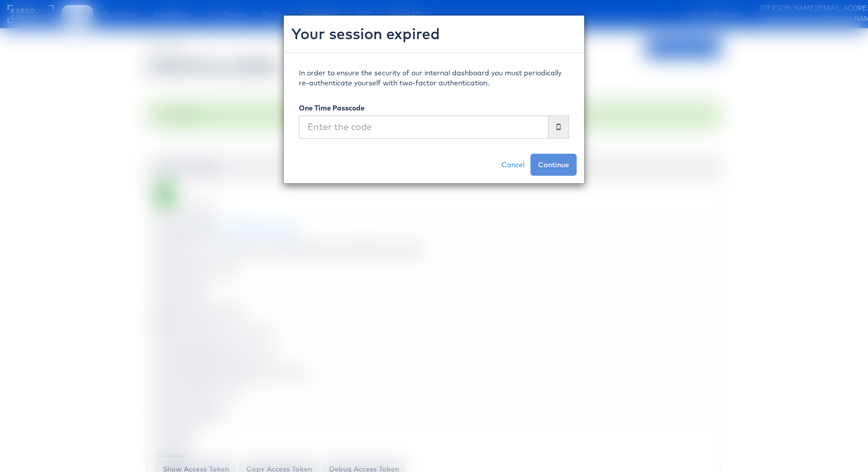  What do you see at coordinates (434, 78) in the screenshot?
I see `p: In order to ensure the security of our internal dashboard you must periodically re-authenticate y...` at bounding box center [434, 78].